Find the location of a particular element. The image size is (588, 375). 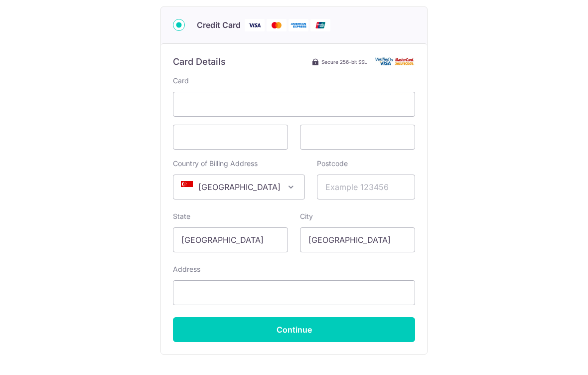

label: Postcode is located at coordinates (333, 163).